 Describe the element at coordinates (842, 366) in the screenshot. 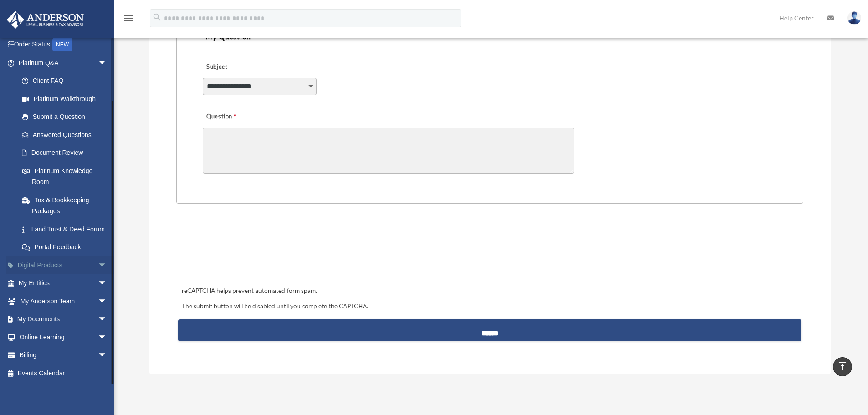

I see `i: vertical_align_top` at that location.